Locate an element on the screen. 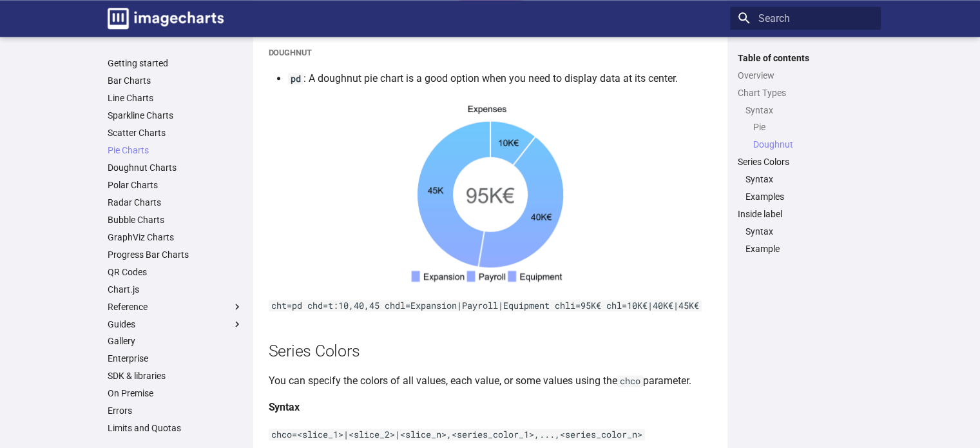  nav: Table of contents is located at coordinates (805, 154).